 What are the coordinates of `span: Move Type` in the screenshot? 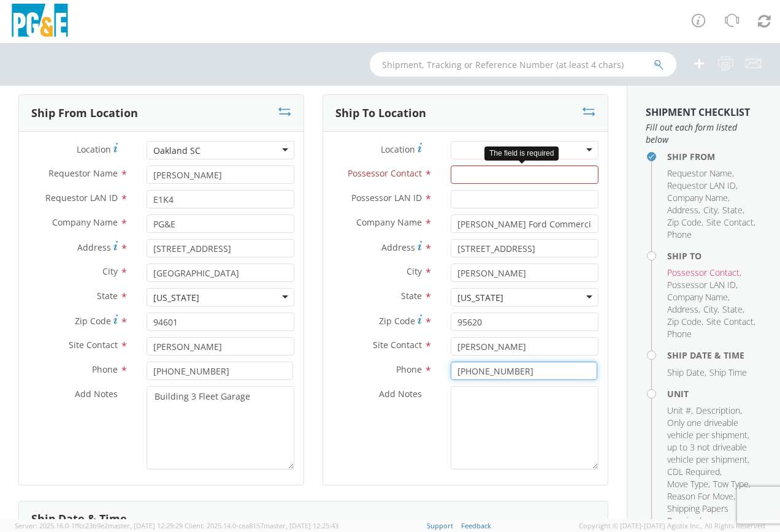 It's located at (688, 483).